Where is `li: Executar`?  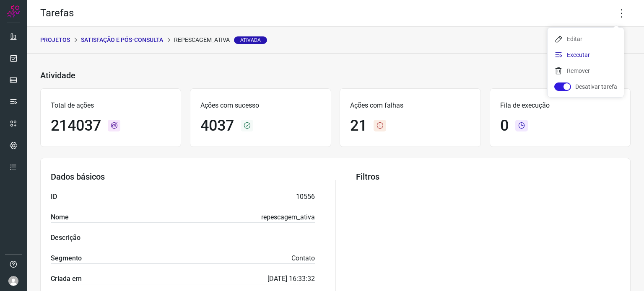 li: Executar is located at coordinates (585, 55).